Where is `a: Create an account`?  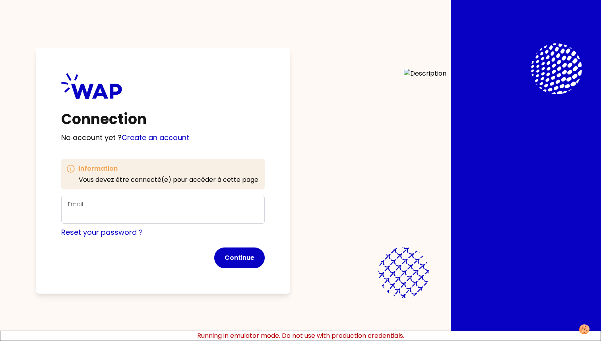 a: Create an account is located at coordinates (155, 137).